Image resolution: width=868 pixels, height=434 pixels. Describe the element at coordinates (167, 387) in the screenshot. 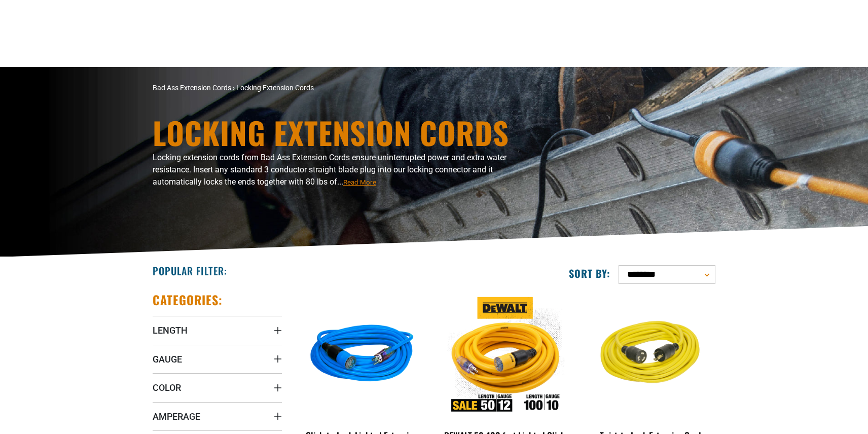

I see `span: Color` at that location.